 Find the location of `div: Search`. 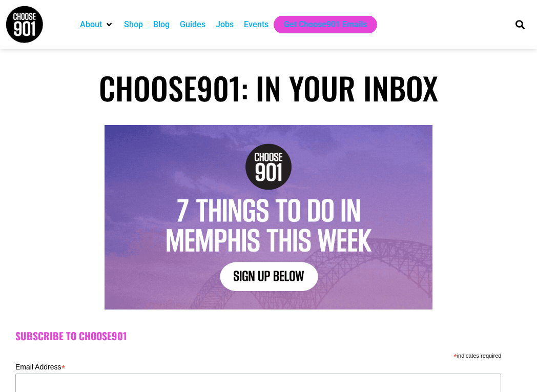

div: Search is located at coordinates (521, 24).